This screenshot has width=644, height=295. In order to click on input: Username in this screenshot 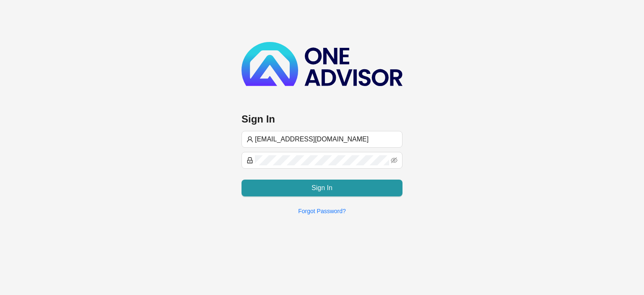, I will do `click(326, 139)`.